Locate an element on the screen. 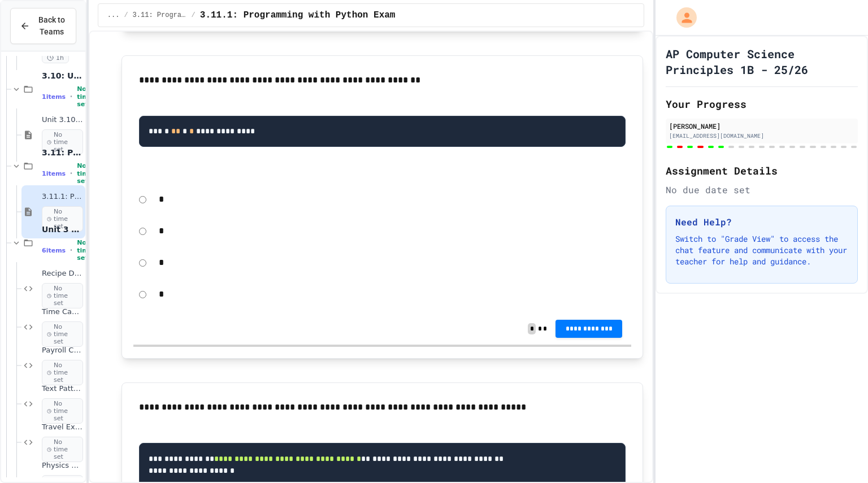 The height and width of the screenshot is (483, 868). span: Unit 3 Review Exercises is located at coordinates (62, 229).